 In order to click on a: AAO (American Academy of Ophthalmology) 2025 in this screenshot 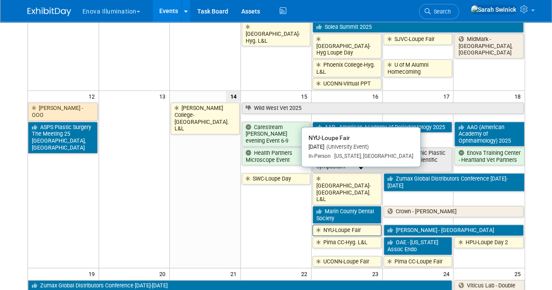, I will do `click(489, 134)`.